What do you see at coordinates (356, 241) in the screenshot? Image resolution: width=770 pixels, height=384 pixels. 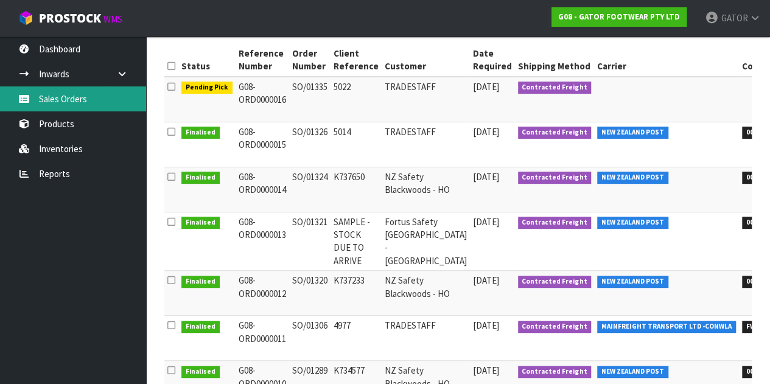 I see `td: SAMPLE - STOCK DUE TO ARRIVE` at bounding box center [356, 241].